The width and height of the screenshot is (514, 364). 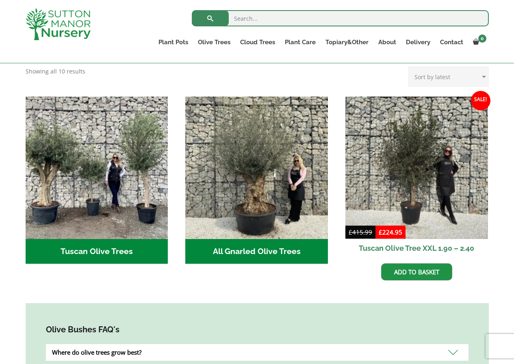 What do you see at coordinates (387, 42) in the screenshot?
I see `a: About` at bounding box center [387, 42].